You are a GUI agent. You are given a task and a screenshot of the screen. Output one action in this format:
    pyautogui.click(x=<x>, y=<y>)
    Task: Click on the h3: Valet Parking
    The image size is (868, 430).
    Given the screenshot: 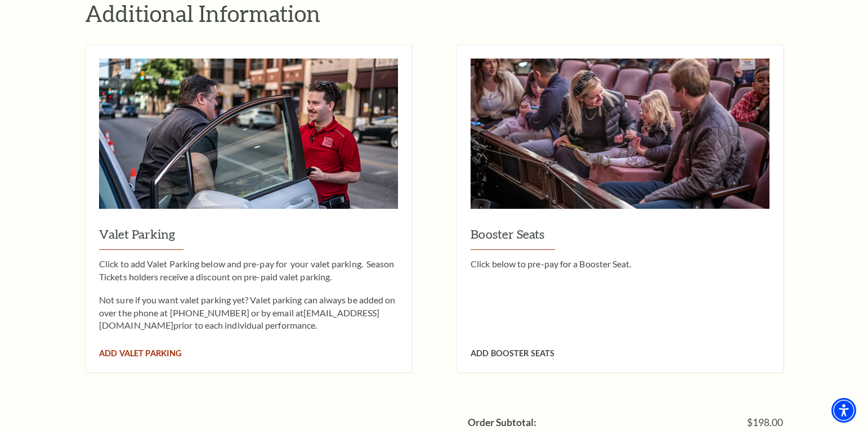 What is the action you would take?
    pyautogui.click(x=248, y=238)
    